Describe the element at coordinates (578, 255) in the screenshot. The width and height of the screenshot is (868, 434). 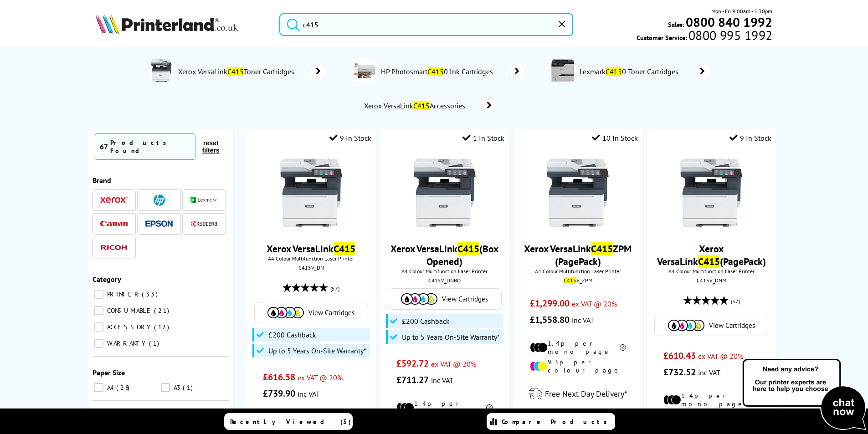
I see `a: Xerox VersaLinkC415ZPM (PagePack)` at that location.